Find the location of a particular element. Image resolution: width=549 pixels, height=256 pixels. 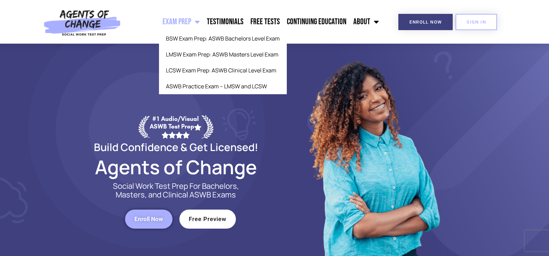

a: LCSW Exam Prep: ASWB Clinical Level Exam is located at coordinates (223, 70).